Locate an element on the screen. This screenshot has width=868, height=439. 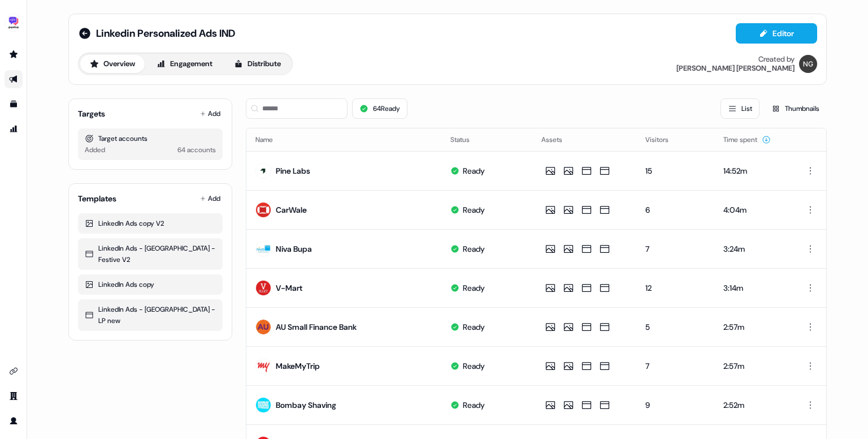
button: Thumbnails is located at coordinates (795, 108).